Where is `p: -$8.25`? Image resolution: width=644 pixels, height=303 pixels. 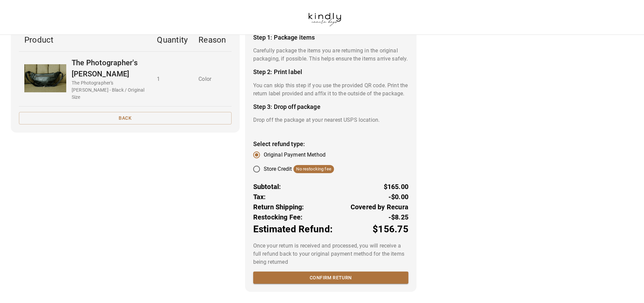 p: -$8.25 is located at coordinates (398, 217).